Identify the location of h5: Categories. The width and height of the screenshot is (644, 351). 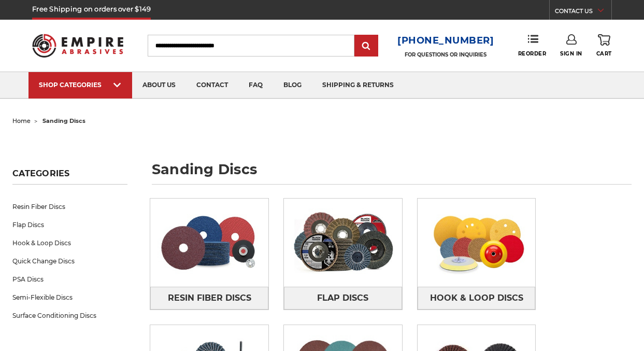
(70, 176).